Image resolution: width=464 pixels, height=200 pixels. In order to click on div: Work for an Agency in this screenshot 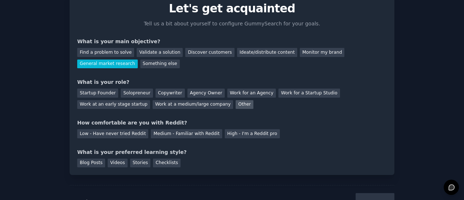, I will do `click(252, 93)`.